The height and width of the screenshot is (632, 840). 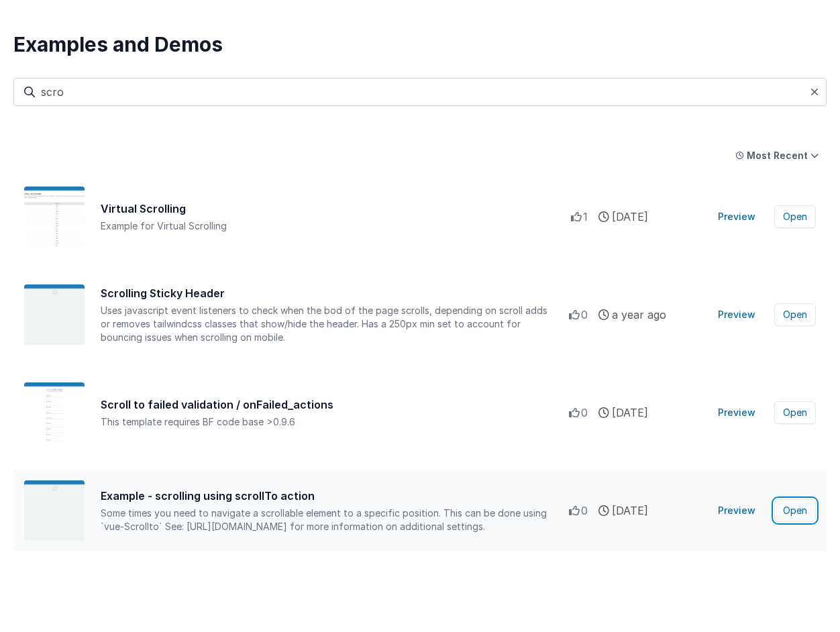 What do you see at coordinates (335, 208) in the screenshot?
I see `div: Virtual Scrolling` at bounding box center [335, 208].